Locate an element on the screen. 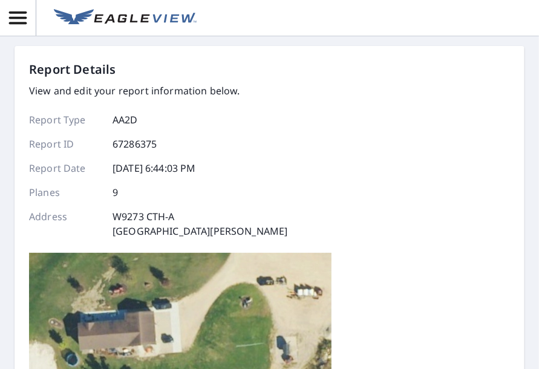  p: Report Date is located at coordinates (65, 168).